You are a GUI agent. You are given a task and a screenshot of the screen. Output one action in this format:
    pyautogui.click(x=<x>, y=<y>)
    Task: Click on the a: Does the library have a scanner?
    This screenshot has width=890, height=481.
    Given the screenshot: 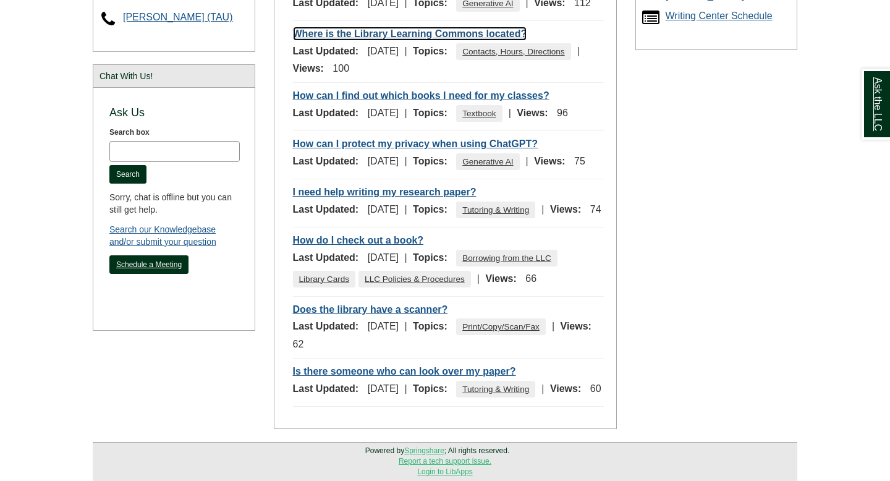 What is the action you would take?
    pyautogui.click(x=370, y=309)
    